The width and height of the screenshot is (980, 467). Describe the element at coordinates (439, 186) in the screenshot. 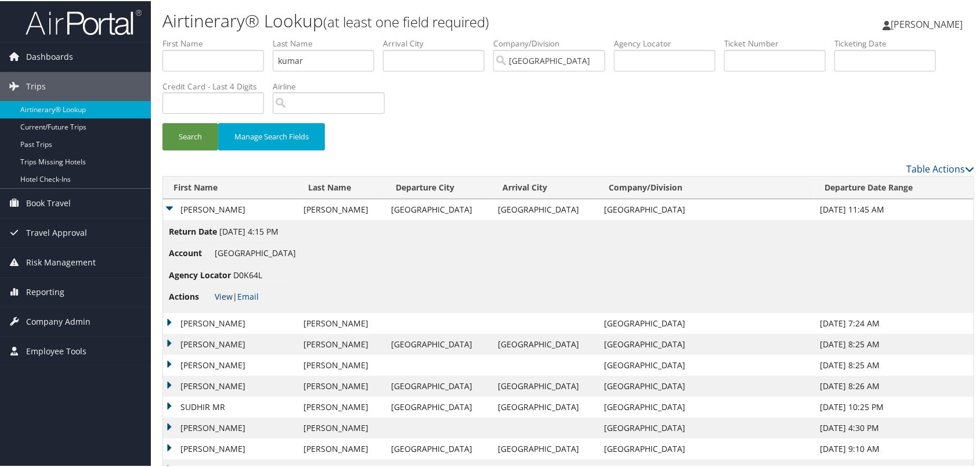

I see `th: Departure City: activate to sort column ascending` at that location.